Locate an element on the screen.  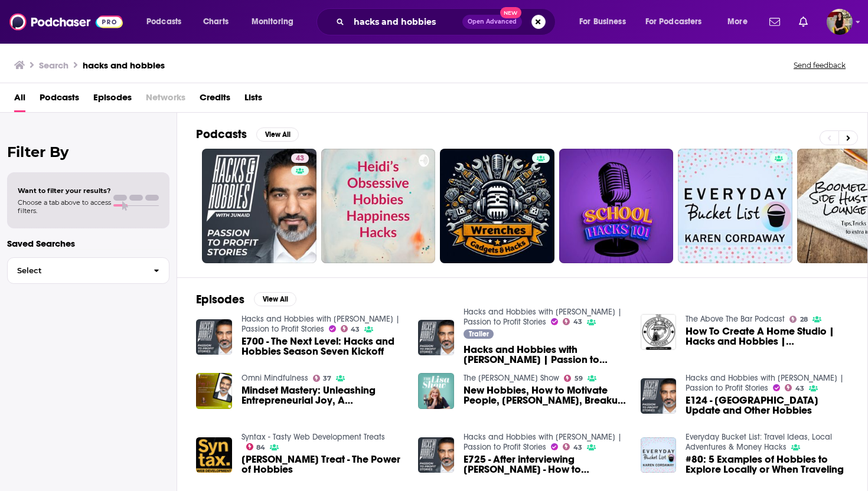
span: Networks is located at coordinates (165, 99).